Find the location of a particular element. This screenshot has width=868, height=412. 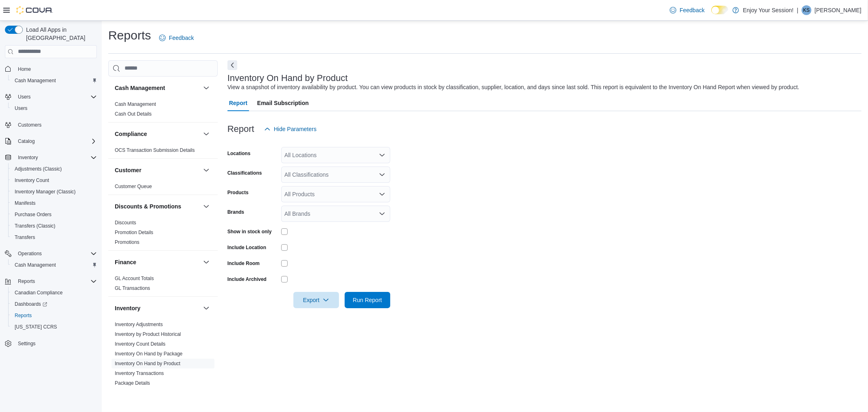

button: Inventory Manager (Classic) is located at coordinates (54, 192).